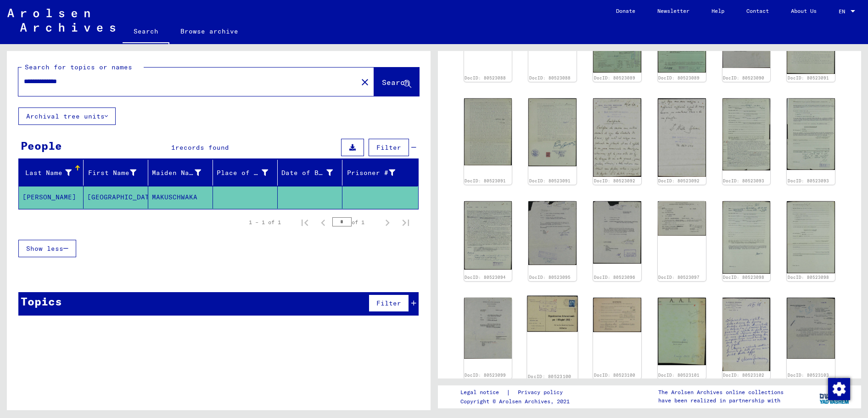 The height and width of the screenshot is (418, 868). What do you see at coordinates (210, 31) in the screenshot?
I see `a: Browse archive` at bounding box center [210, 31].